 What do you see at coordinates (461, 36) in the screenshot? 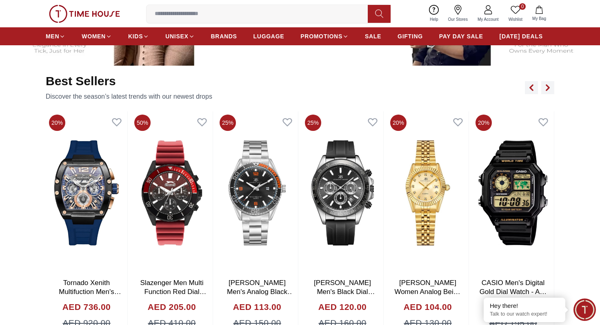
I see `span: PAY DAY SALE` at bounding box center [461, 36].